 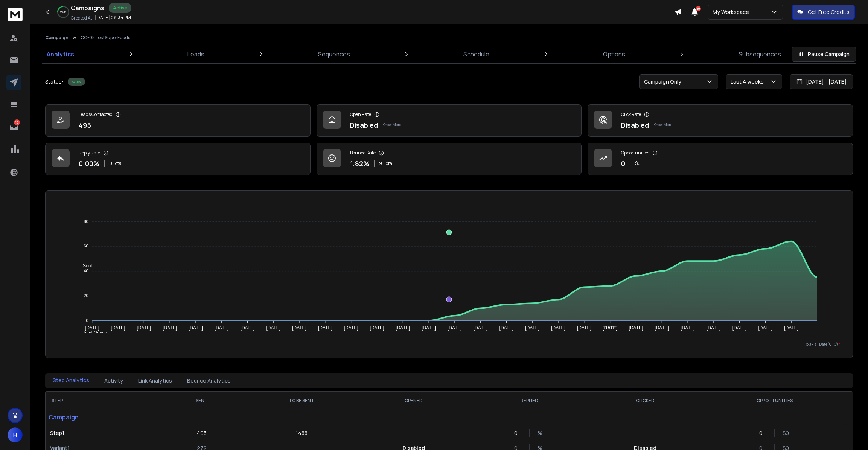 I want to click on button: Get Free Credits, so click(x=824, y=12).